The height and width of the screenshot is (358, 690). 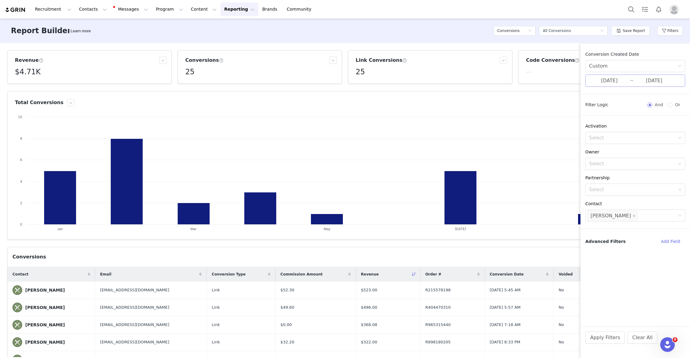 I want to click on span: And, so click(x=659, y=105).